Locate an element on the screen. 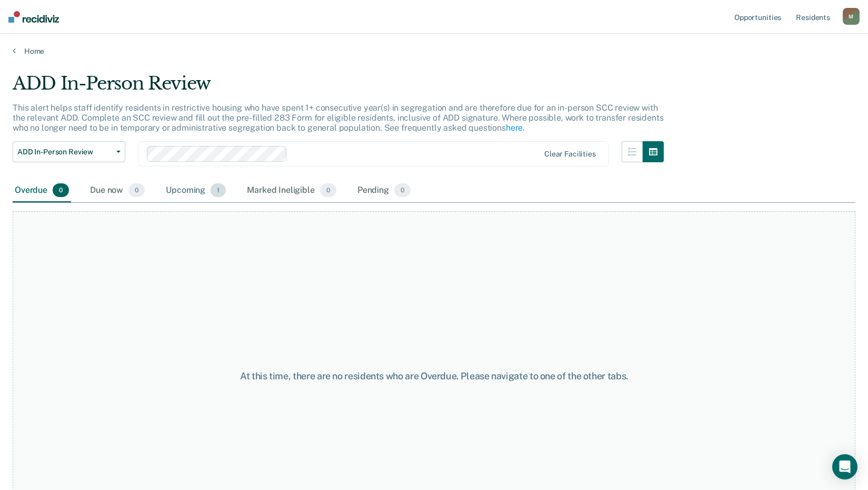 The height and width of the screenshot is (490, 868). p: This alert helps staff identify residents in restrictive housing who have spent 1+ consecutive ye... is located at coordinates (338, 117).